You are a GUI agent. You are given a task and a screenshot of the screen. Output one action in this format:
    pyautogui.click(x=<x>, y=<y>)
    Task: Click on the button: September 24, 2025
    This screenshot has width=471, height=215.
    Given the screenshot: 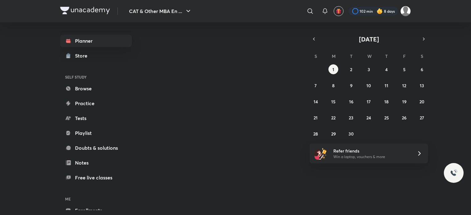 What is the action you would take?
    pyautogui.click(x=369, y=117)
    